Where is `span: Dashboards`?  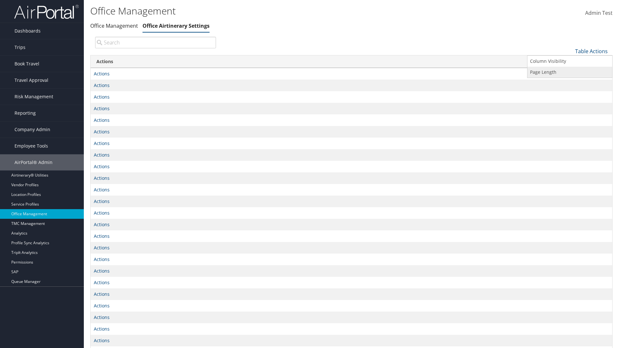 span: Dashboards is located at coordinates (27, 31).